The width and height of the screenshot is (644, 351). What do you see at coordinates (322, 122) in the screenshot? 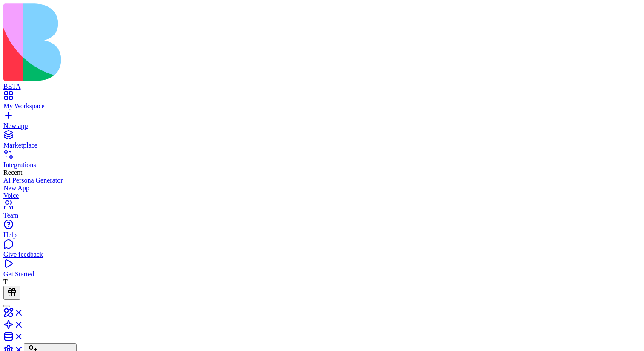
I see `a: New app` at bounding box center [322, 122].